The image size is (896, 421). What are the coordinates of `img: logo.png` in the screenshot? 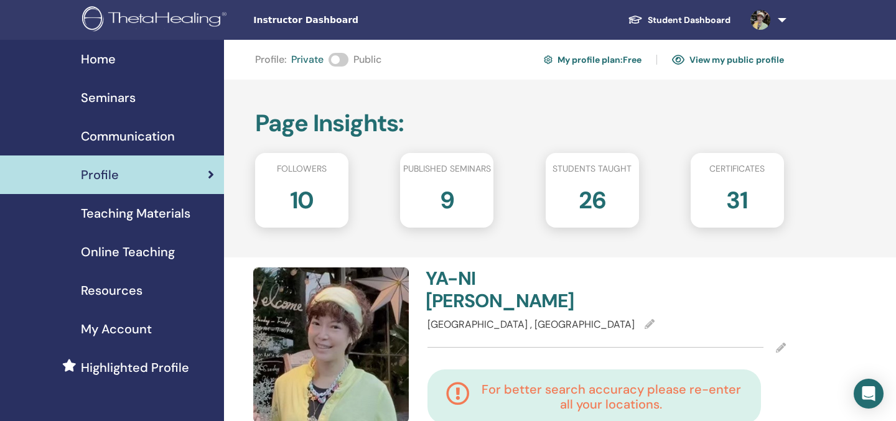 It's located at (156, 20).